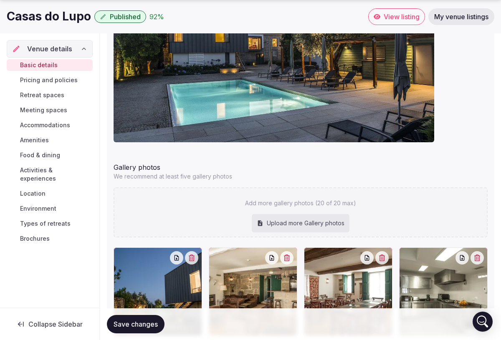  What do you see at coordinates (40, 155) in the screenshot?
I see `span: Food & dining` at bounding box center [40, 155].